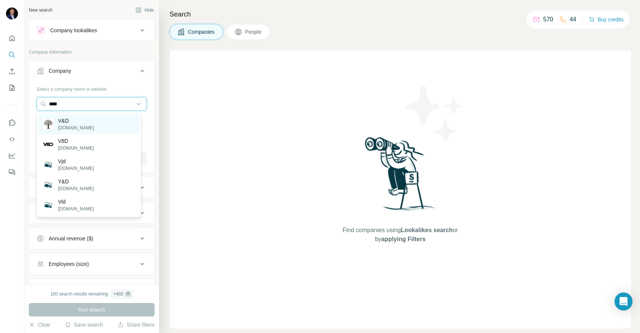 The height and width of the screenshot is (333, 640). I want to click on p: V8D, so click(76, 141).